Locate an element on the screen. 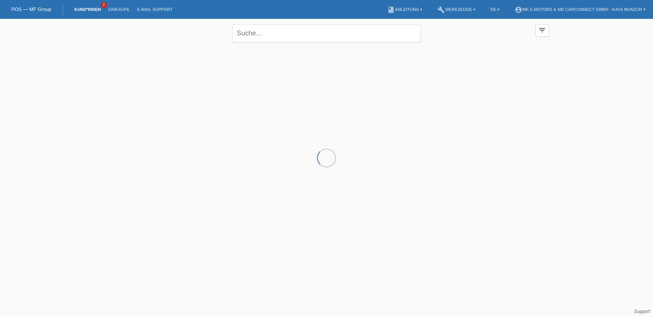 The width and height of the screenshot is (653, 316). i: account_circle is located at coordinates (518, 10).